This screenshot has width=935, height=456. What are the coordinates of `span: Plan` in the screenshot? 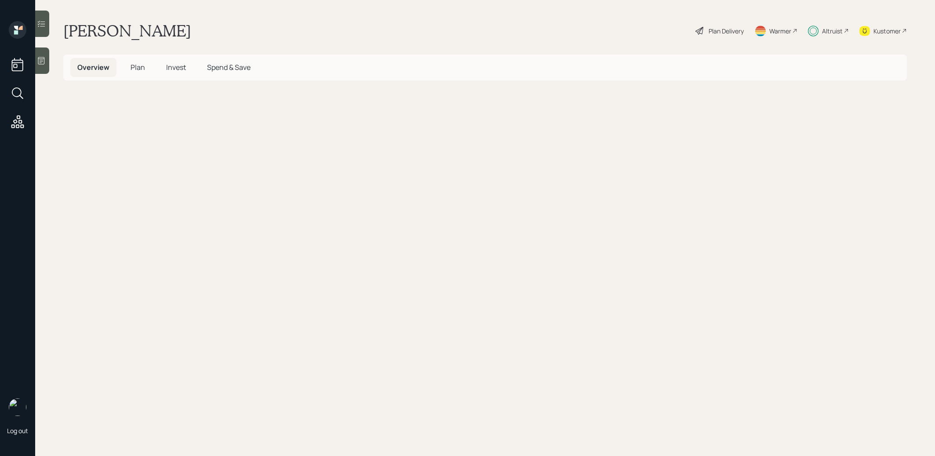 It's located at (138, 67).